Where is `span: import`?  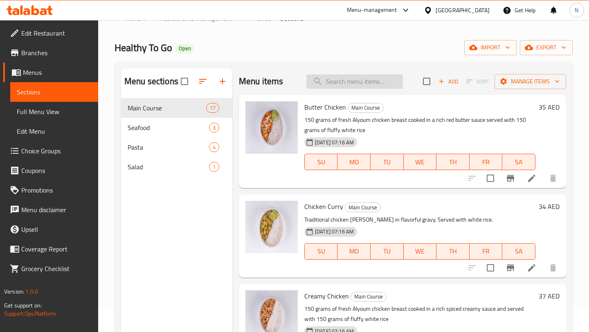
span: import is located at coordinates (490, 47).